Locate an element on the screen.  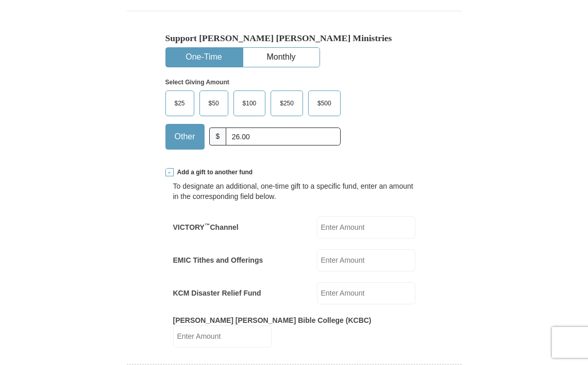
button: Monthly is located at coordinates (281, 57).